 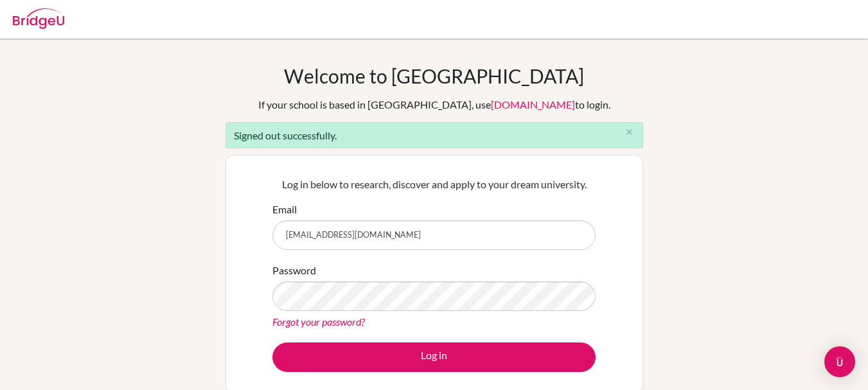 What do you see at coordinates (319, 322) in the screenshot?
I see `a: Forgot your password?` at bounding box center [319, 322].